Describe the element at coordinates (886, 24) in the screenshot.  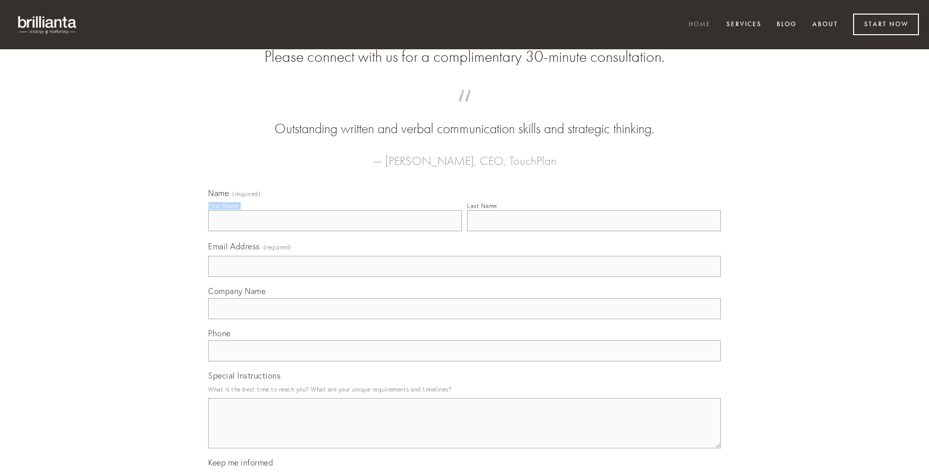
I see `a: Start Now` at that location.